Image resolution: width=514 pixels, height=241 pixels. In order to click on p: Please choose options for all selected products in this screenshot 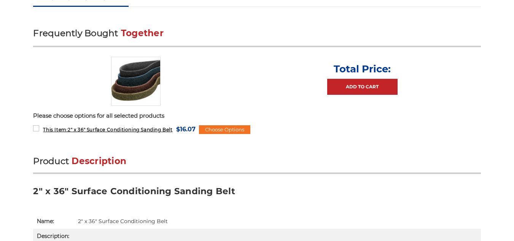, I will do `click(257, 116)`.